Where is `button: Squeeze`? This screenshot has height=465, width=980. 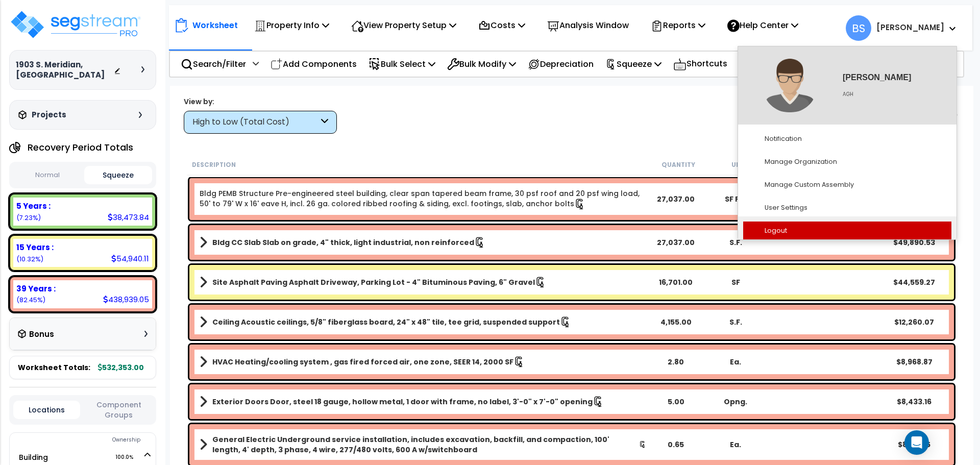 button: Squeeze is located at coordinates (119, 175).